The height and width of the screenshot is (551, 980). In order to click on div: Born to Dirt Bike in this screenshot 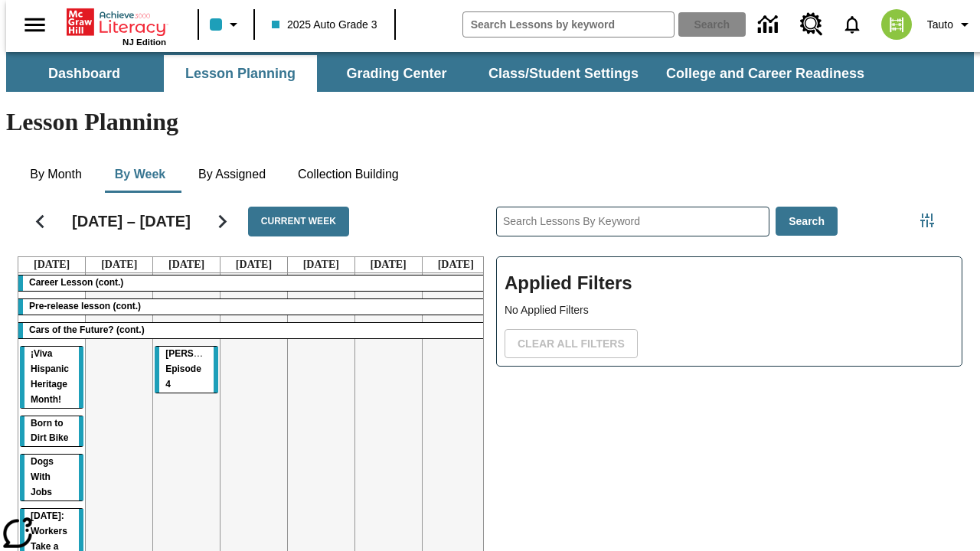, I will do `click(52, 432)`.